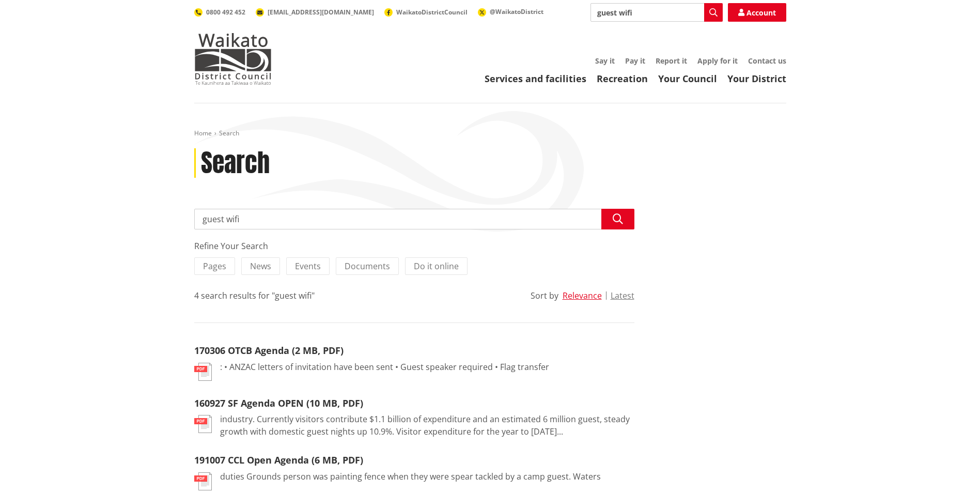  Describe the element at coordinates (254, 296) in the screenshot. I see `div: 4 search results for "guest wifi"` at that location.